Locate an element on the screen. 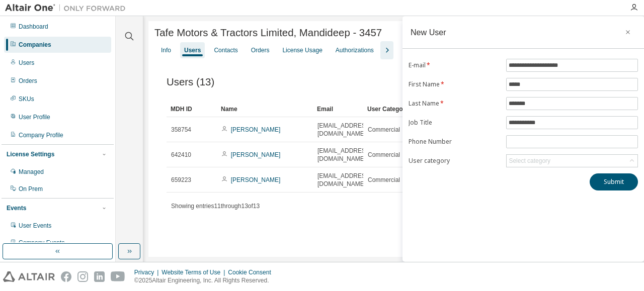 This screenshot has width=644, height=291. span: 642410 is located at coordinates (181, 155).